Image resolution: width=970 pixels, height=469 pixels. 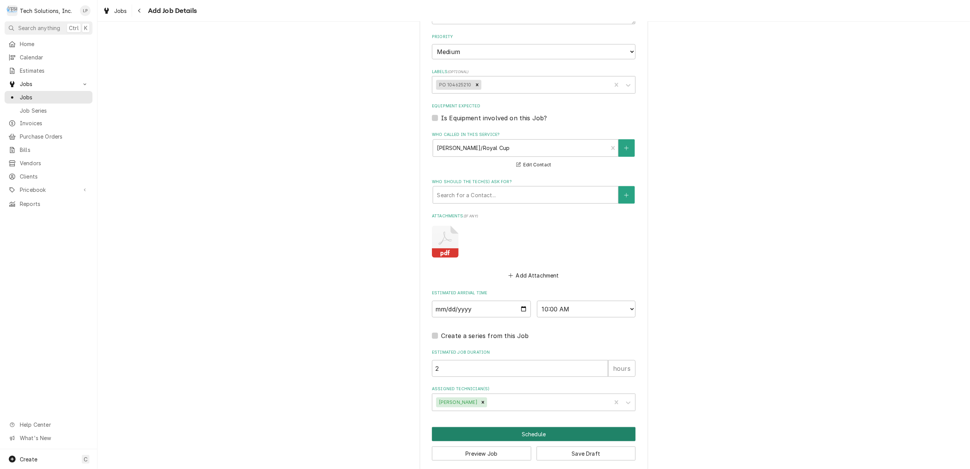 I want to click on button: Edit Contact, so click(x=534, y=165).